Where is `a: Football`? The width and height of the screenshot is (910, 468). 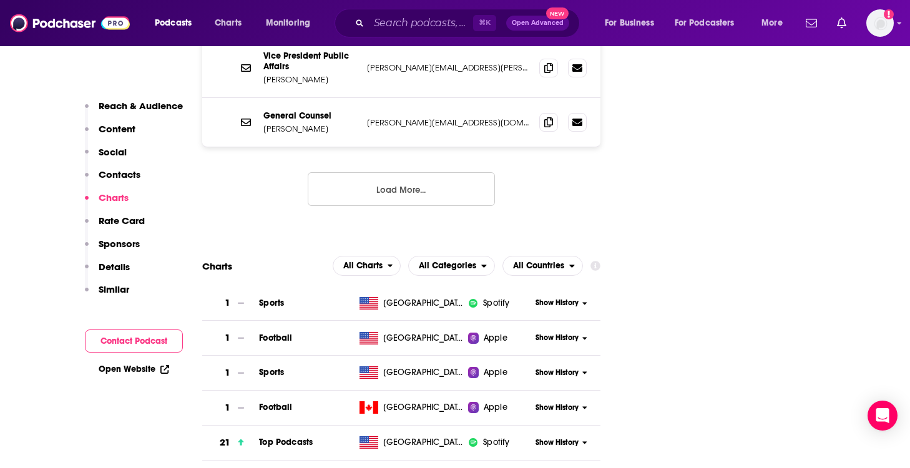 a: Football is located at coordinates (275, 338).